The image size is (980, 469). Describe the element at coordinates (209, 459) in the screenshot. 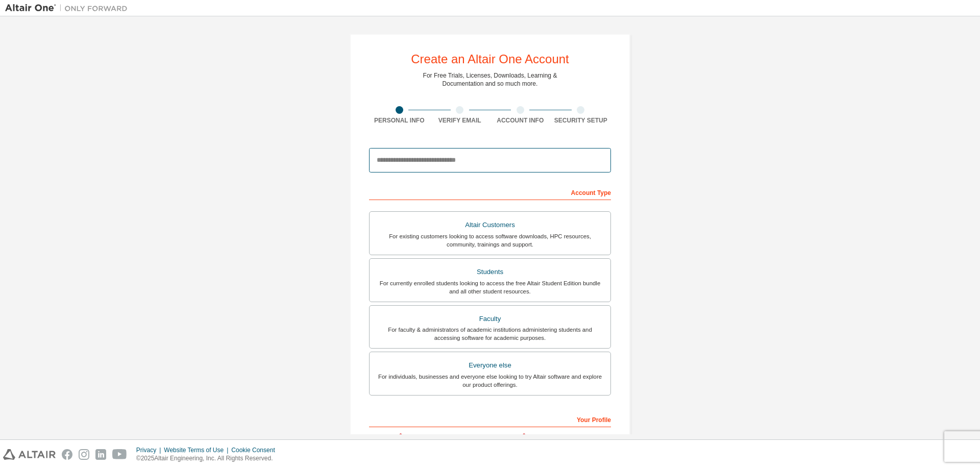

I see `p: © 2025 Altair Engineering, Inc. All Rights Reserved.` at that location.